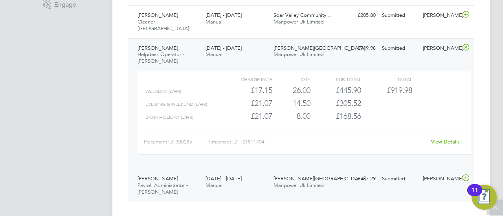  What do you see at coordinates (169, 117) in the screenshot?
I see `span: Bank Holiday (£/HR)` at bounding box center [169, 117].